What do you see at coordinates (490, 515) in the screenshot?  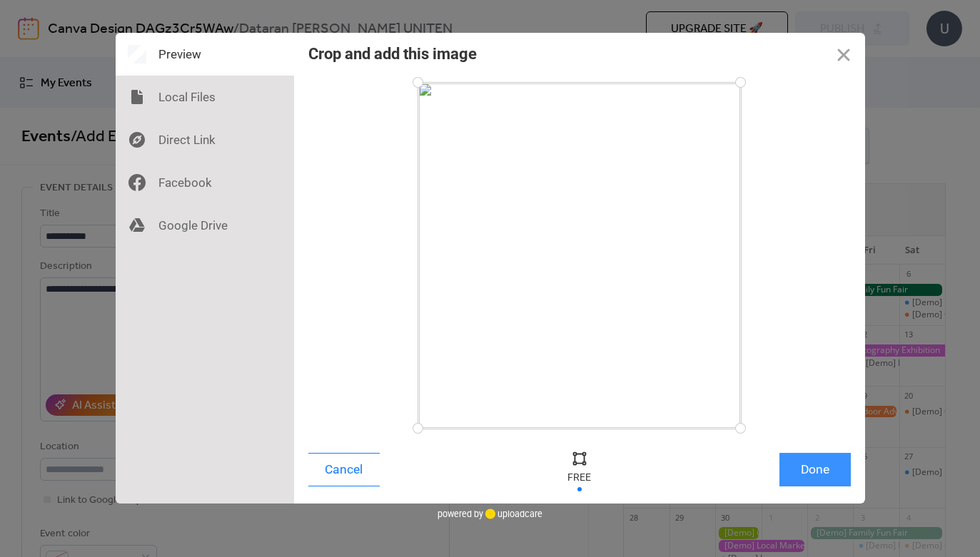 I see `div: powered by` at bounding box center [490, 515].